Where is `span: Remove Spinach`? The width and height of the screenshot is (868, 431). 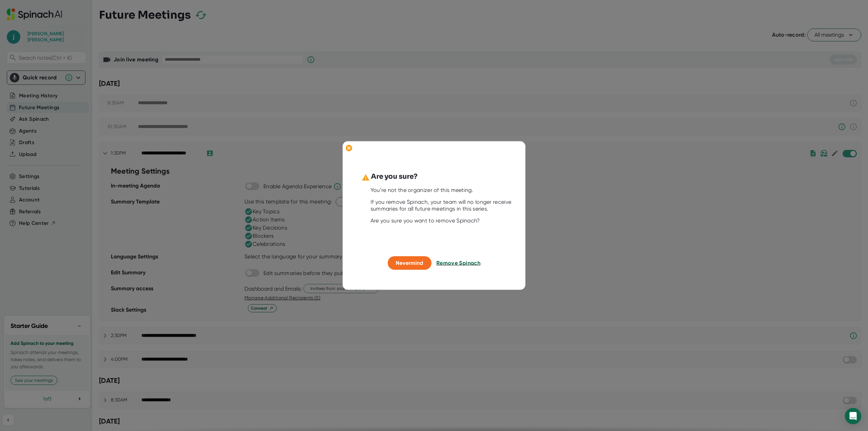
span: Remove Spinach is located at coordinates (458, 262).